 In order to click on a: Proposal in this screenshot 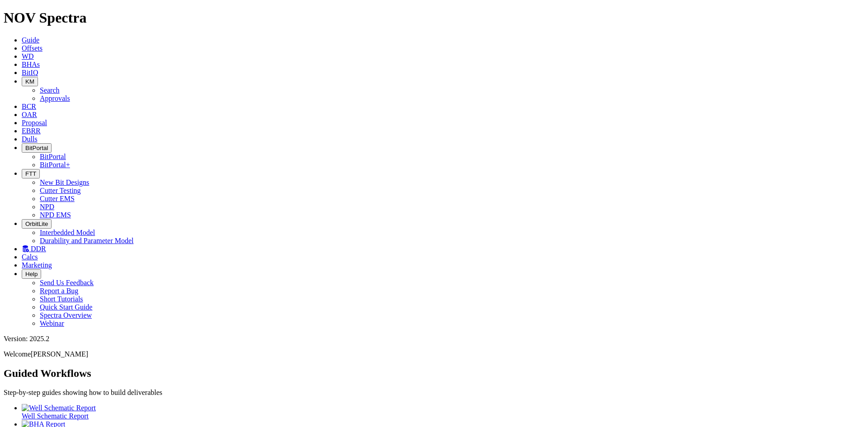, I will do `click(34, 123)`.